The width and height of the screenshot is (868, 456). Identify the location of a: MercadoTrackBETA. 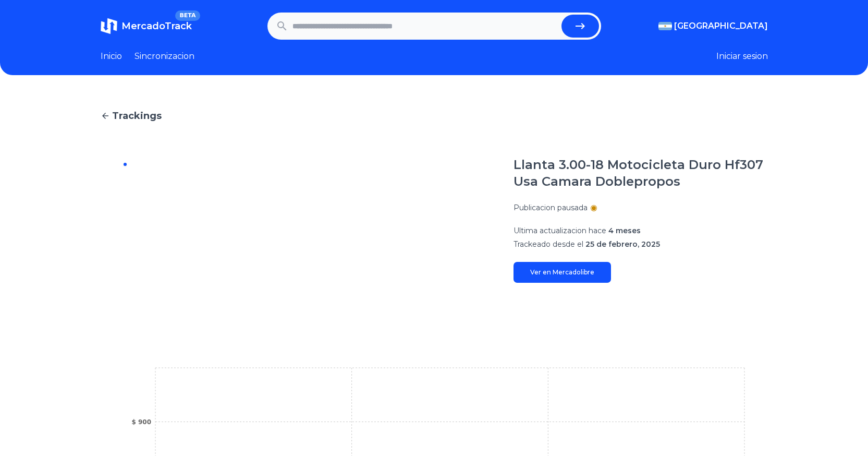
(146, 26).